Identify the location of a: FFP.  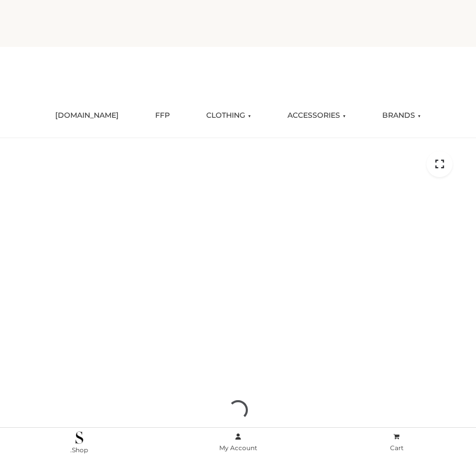
(162, 116).